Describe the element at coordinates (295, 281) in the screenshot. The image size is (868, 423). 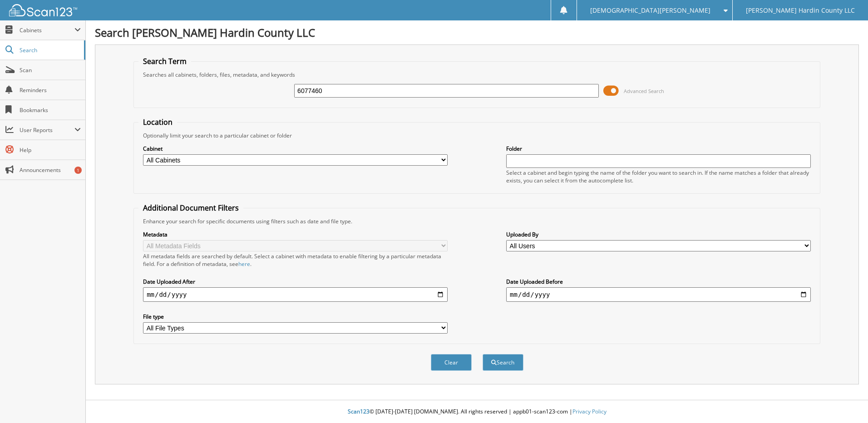
I see `label: Date Uploaded After` at that location.